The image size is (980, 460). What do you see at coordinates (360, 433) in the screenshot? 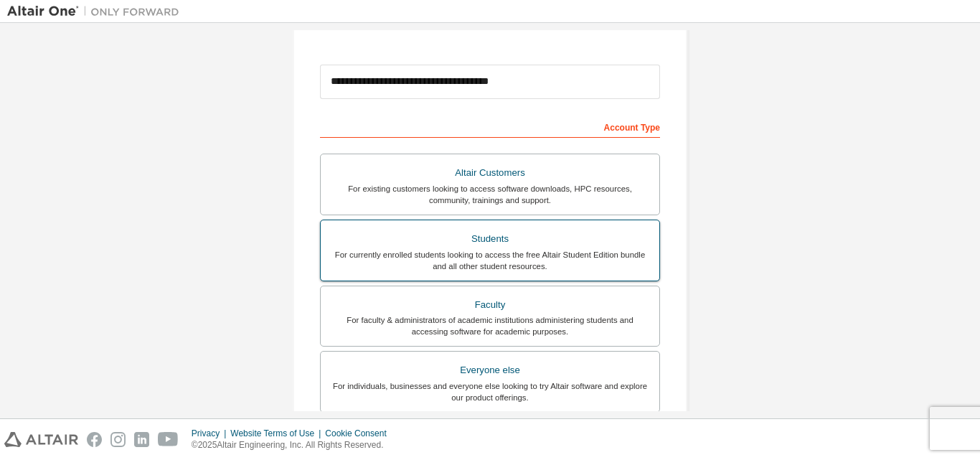
I see `div: Cookie Consent` at bounding box center [360, 433].